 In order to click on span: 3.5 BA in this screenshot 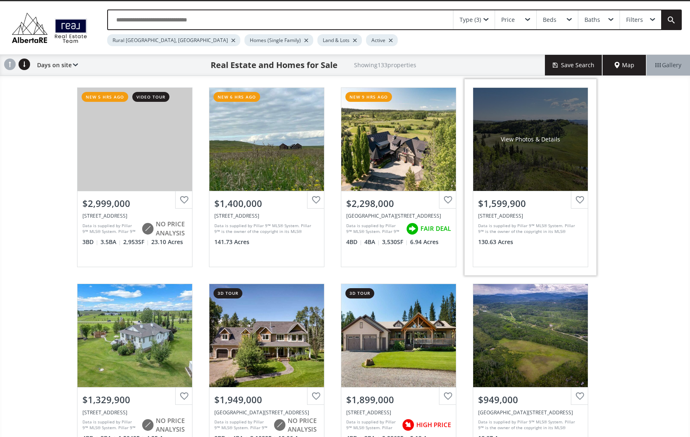, I will do `click(111, 242)`.